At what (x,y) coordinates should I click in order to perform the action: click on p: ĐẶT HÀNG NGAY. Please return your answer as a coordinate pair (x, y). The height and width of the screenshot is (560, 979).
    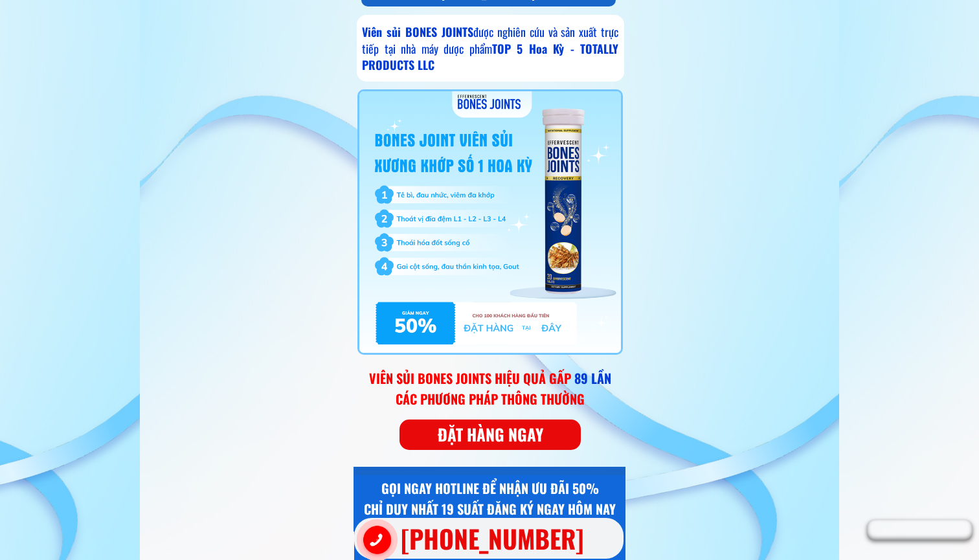
    Looking at the image, I should click on (490, 434).